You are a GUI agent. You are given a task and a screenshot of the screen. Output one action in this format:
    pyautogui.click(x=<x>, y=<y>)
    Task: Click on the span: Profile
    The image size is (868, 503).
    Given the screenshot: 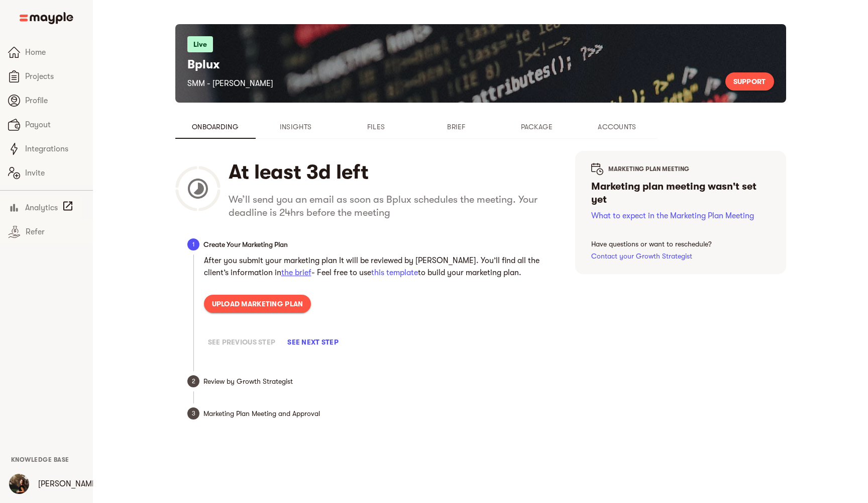 What is the action you would take?
    pyautogui.click(x=54, y=100)
    